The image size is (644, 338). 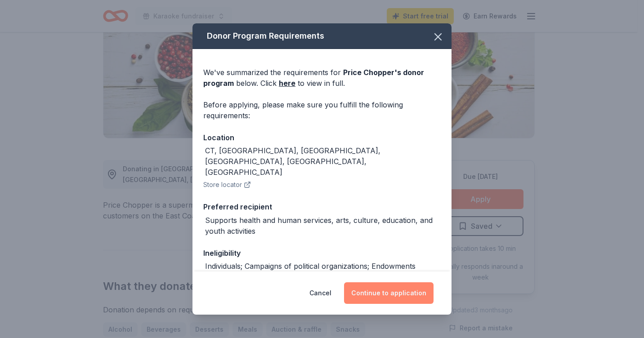 What do you see at coordinates (322, 137) in the screenshot?
I see `div: Location` at bounding box center [322, 137].